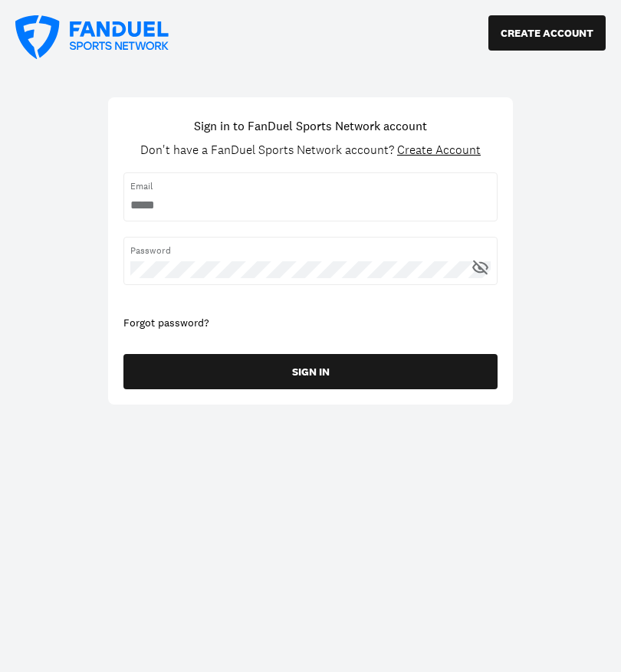  Describe the element at coordinates (311, 250) in the screenshot. I see `span: Password` at that location.